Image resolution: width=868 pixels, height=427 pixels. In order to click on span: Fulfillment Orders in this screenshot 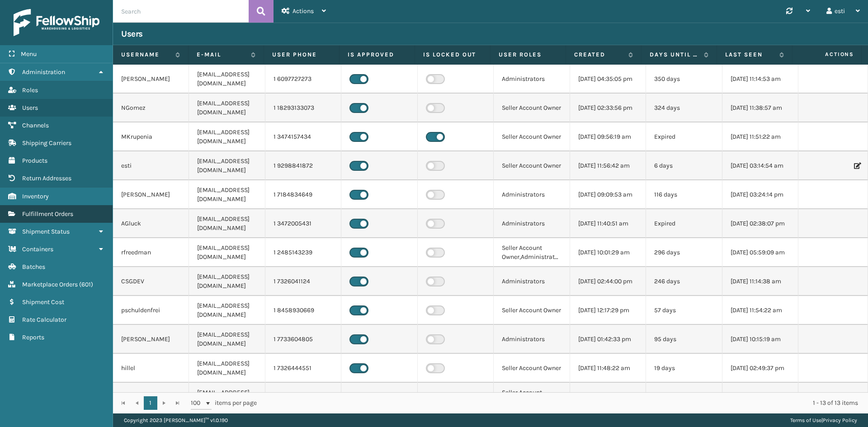, I will do `click(47, 214)`.